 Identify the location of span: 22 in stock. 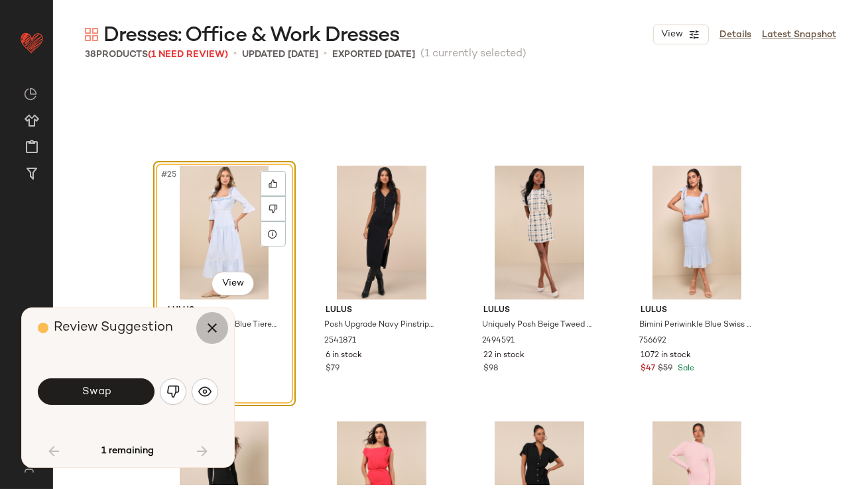
(504, 356).